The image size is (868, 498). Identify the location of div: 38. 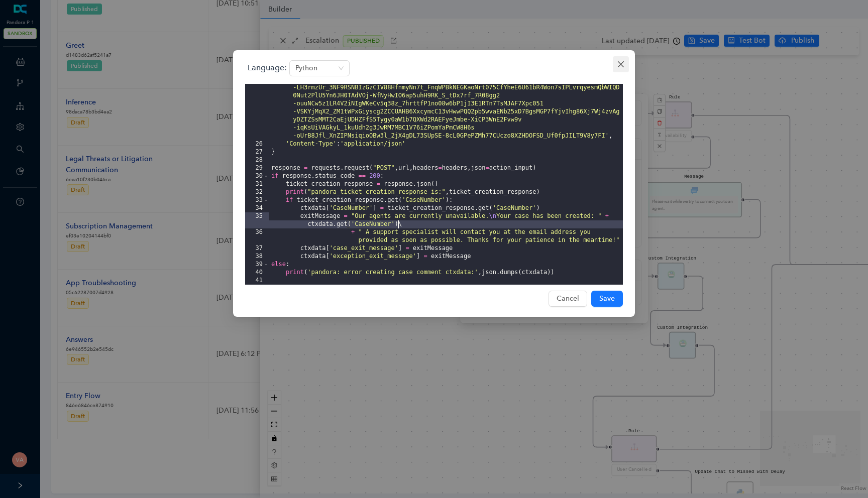
(258, 257).